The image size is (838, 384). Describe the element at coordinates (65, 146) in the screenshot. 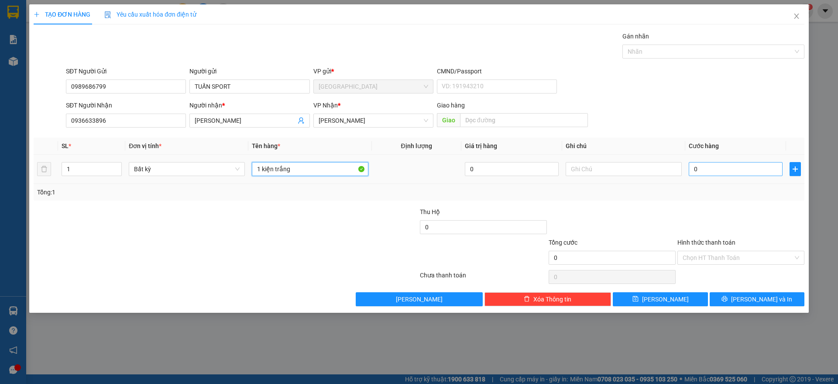

I see `span: SL` at that location.